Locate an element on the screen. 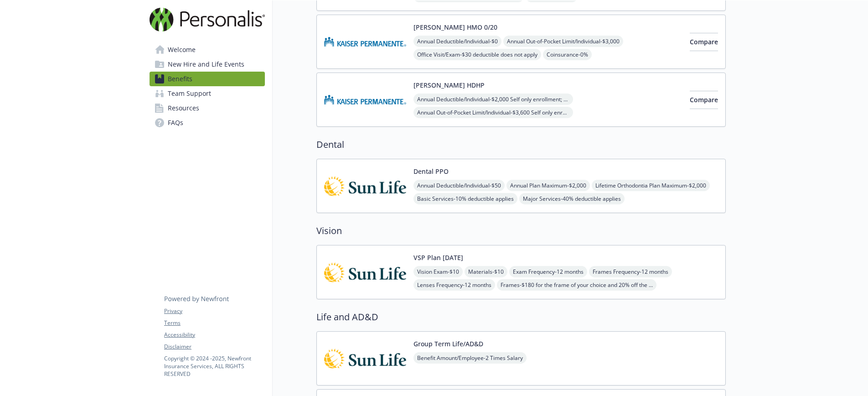  span: Materials - $10 is located at coordinates (486, 271).